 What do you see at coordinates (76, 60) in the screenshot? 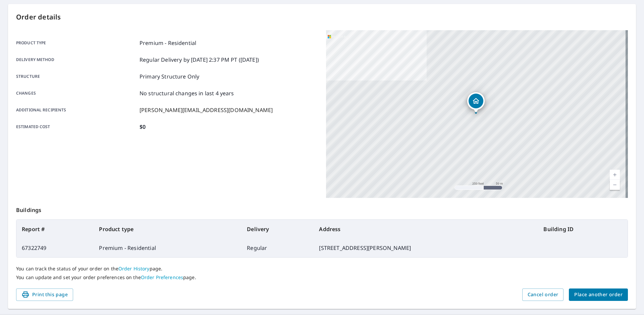
I see `p: Delivery method` at bounding box center [76, 60].